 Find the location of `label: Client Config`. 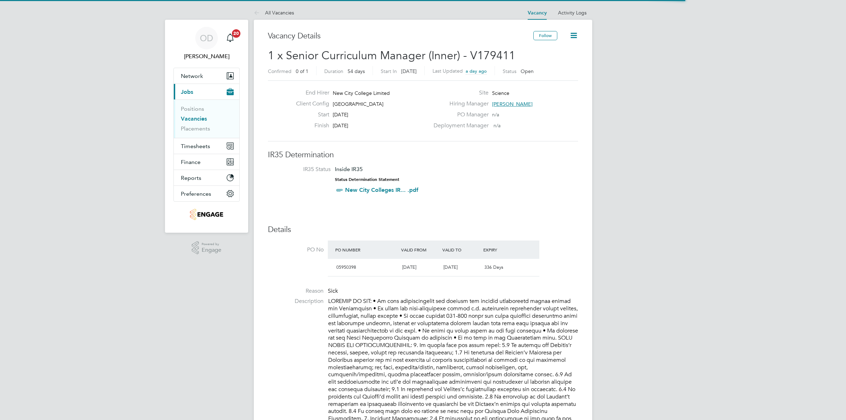

label: Client Config is located at coordinates (310, 104).